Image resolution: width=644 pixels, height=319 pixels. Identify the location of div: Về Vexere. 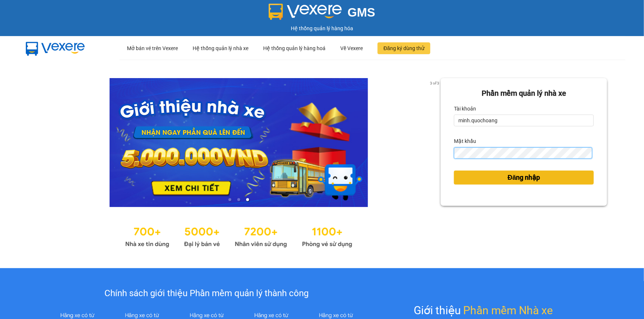
(351, 48).